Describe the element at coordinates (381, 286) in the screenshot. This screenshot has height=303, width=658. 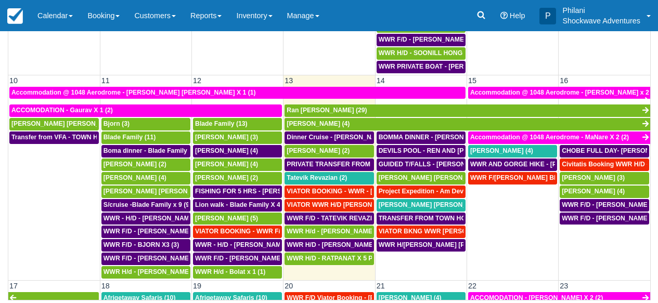
I see `span: 21` at that location.